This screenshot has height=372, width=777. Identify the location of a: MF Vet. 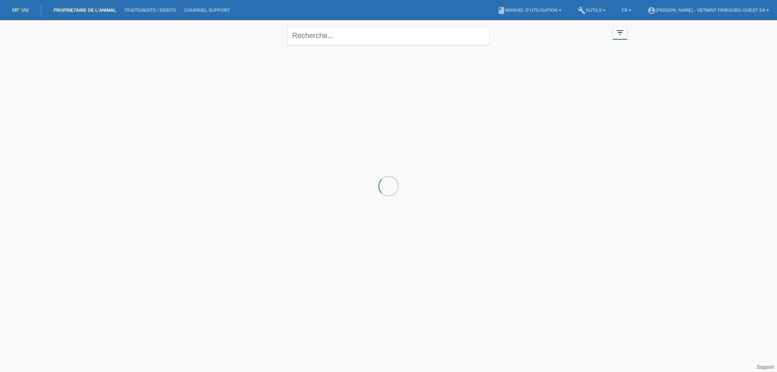
(20, 10).